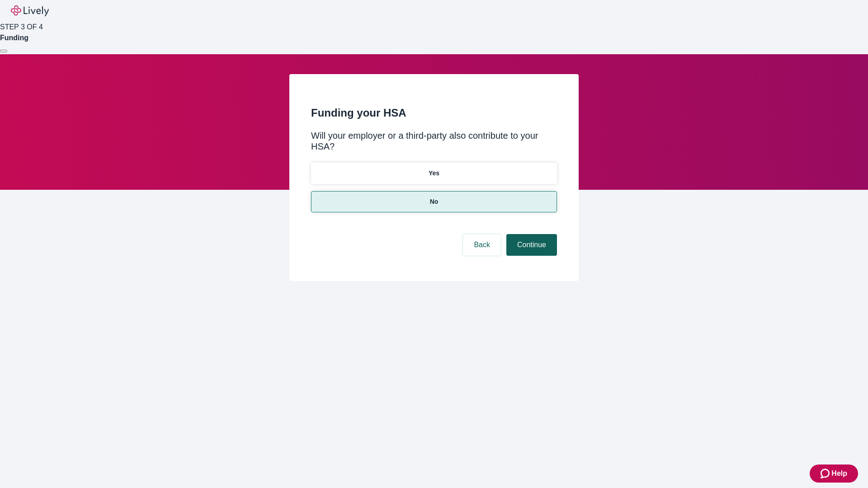 The width and height of the screenshot is (868, 488). What do you see at coordinates (434, 174) in the screenshot?
I see `p: Yes` at bounding box center [434, 174].